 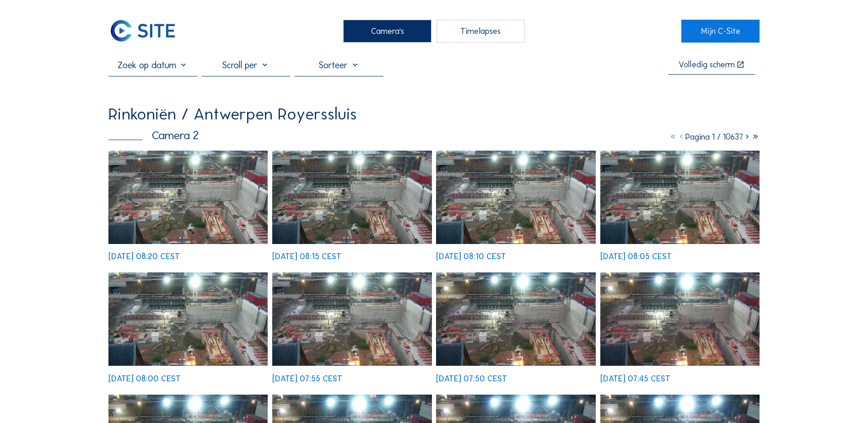 I want to click on a: C-SITE Logo, so click(x=147, y=31).